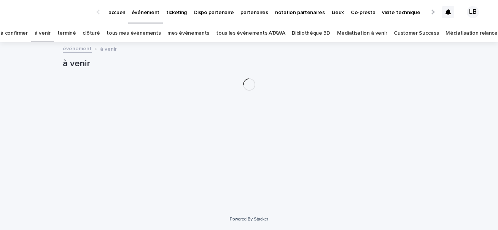 Image resolution: width=498 pixels, height=230 pixels. What do you see at coordinates (416, 33) in the screenshot?
I see `a: Customer Success` at bounding box center [416, 33].